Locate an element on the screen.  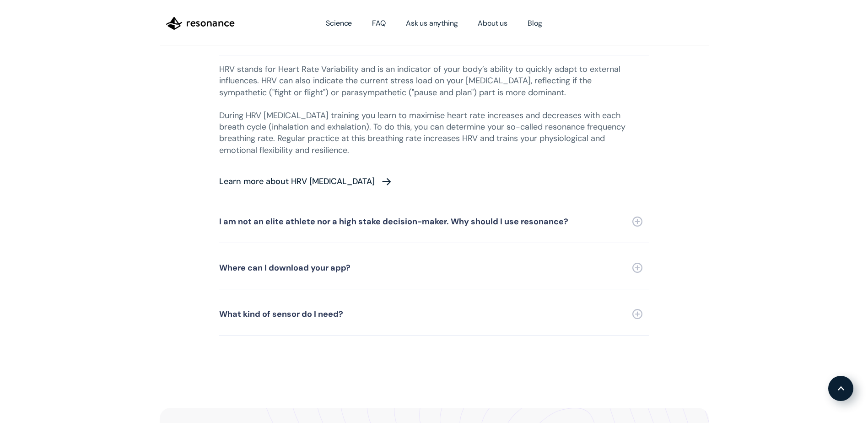
a: Ask us anything is located at coordinates (432, 23).